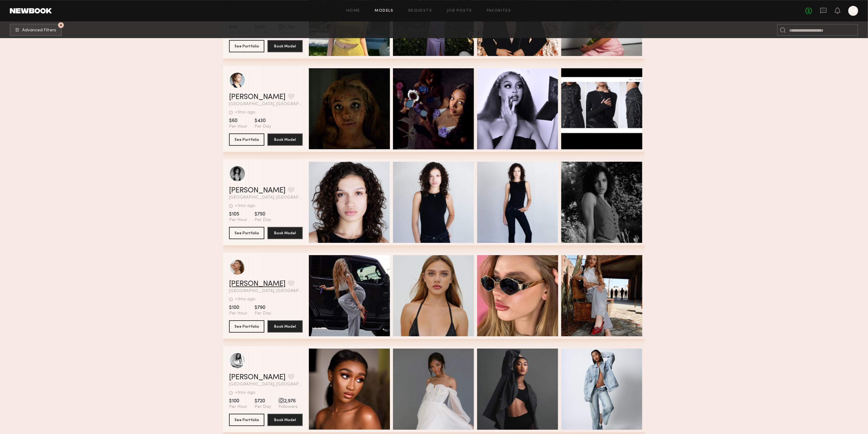 The height and width of the screenshot is (434, 868). I want to click on span: $430, so click(263, 121).